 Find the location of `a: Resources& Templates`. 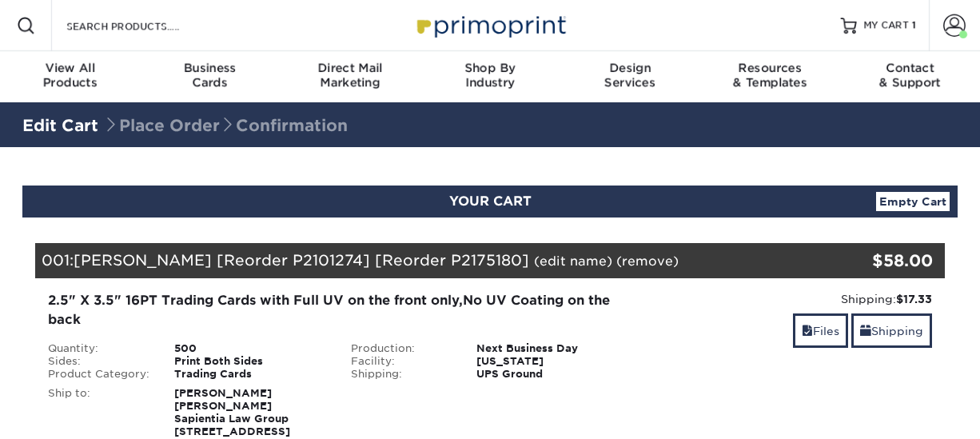

a: Resources& Templates is located at coordinates (770, 77).